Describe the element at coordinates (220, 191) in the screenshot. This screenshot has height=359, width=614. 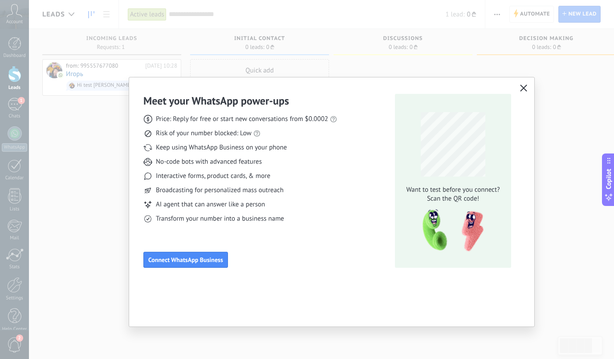
I see `span: Broadcasting for personalized mass outreach` at that location.